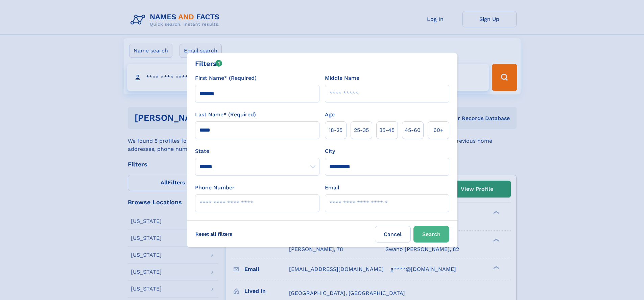 This screenshot has width=644, height=300. What do you see at coordinates (342, 78) in the screenshot?
I see `label: Middle Name` at bounding box center [342, 78].